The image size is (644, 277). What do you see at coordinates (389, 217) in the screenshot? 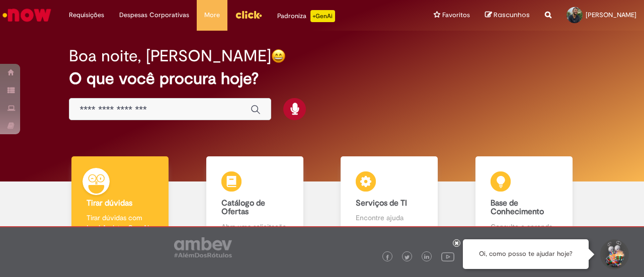
I see `p: Encontre ajuda` at bounding box center [389, 217].